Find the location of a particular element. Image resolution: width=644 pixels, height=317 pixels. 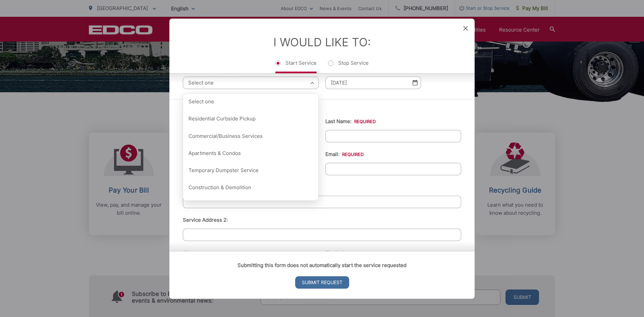

label: I Would Like To: is located at coordinates (322, 42).